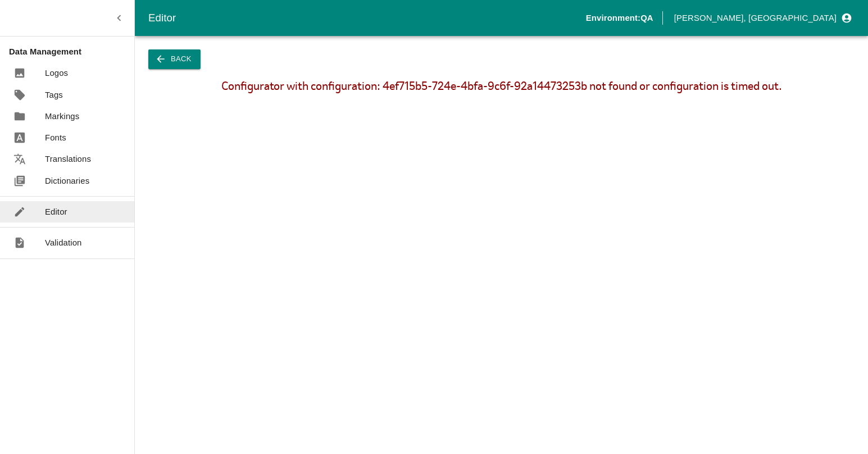 This screenshot has width=868, height=454. I want to click on button: Back, so click(174, 59).